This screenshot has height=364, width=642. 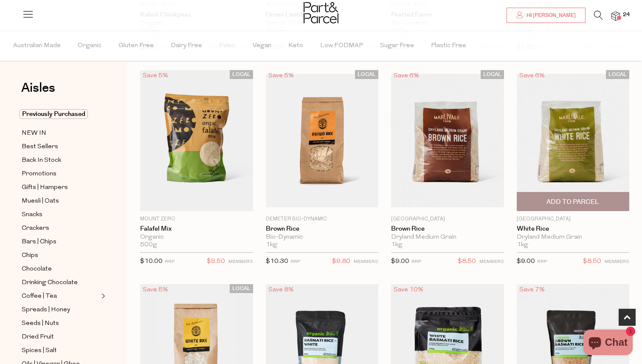 I want to click on a: Promotions, so click(x=60, y=174).